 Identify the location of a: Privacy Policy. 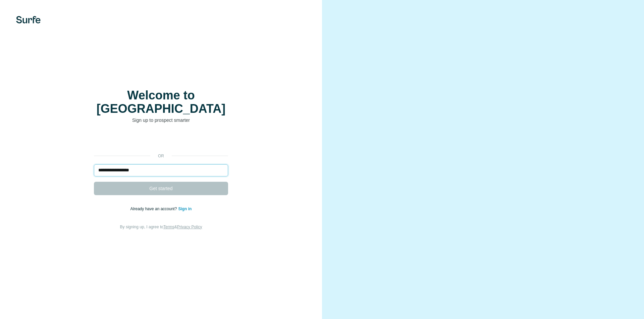
(189, 227).